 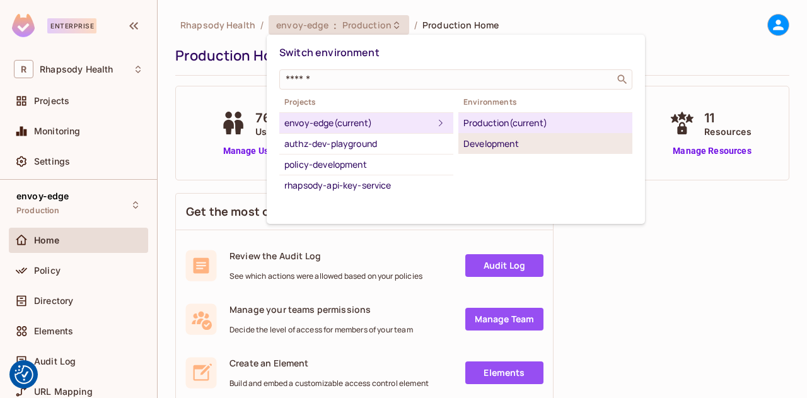 I want to click on div: Production (current), so click(x=546, y=123).